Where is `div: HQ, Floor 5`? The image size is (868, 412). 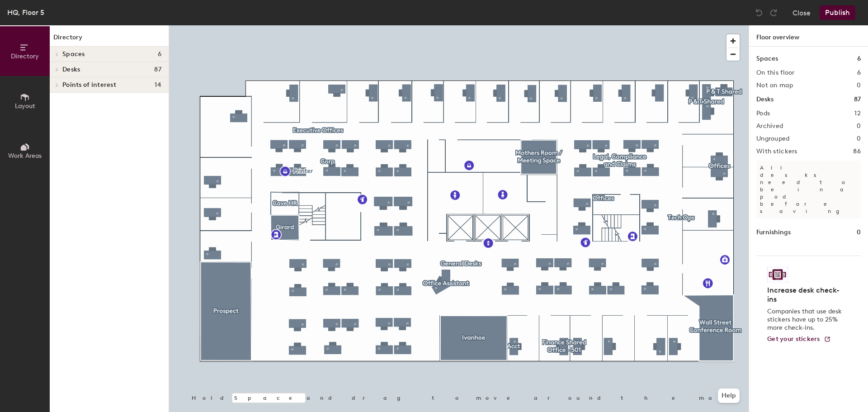
div: HQ, Floor 5 is located at coordinates (26, 12).